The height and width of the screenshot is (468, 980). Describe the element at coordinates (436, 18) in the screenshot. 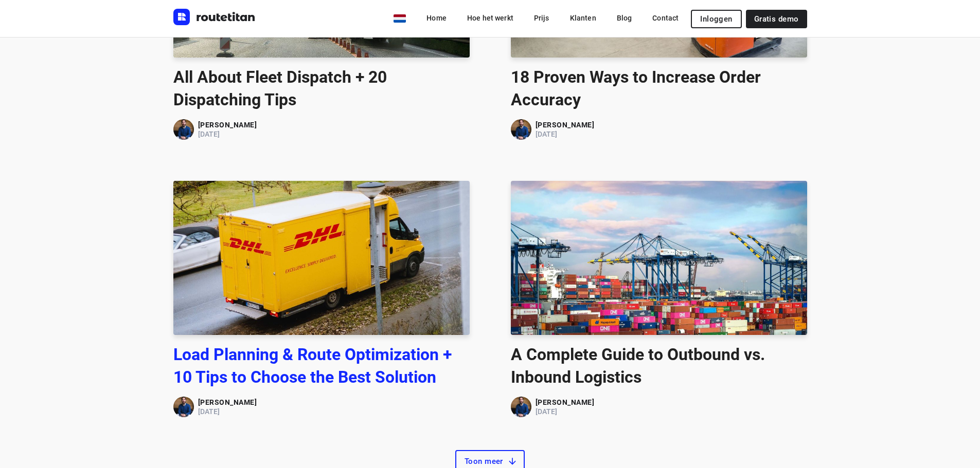

I see `a: Home` at that location.